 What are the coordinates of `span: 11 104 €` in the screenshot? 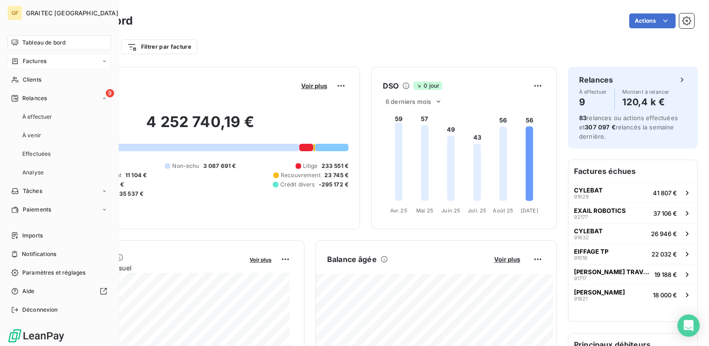 It's located at (136, 175).